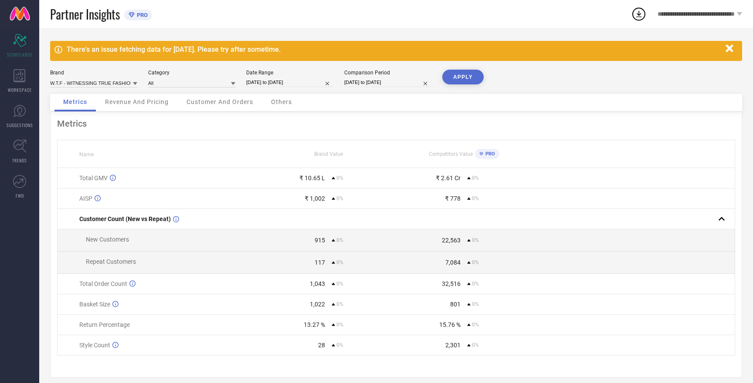 The image size is (753, 383). I want to click on span: Metrics, so click(75, 102).